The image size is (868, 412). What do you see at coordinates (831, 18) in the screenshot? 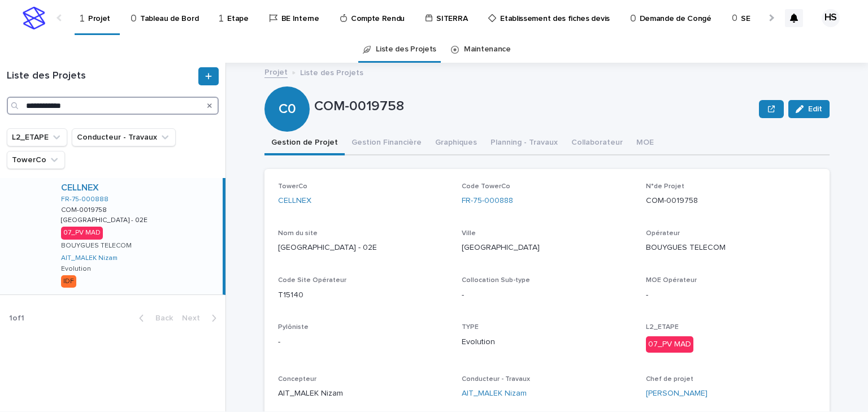
I see `div: HS` at bounding box center [831, 18].